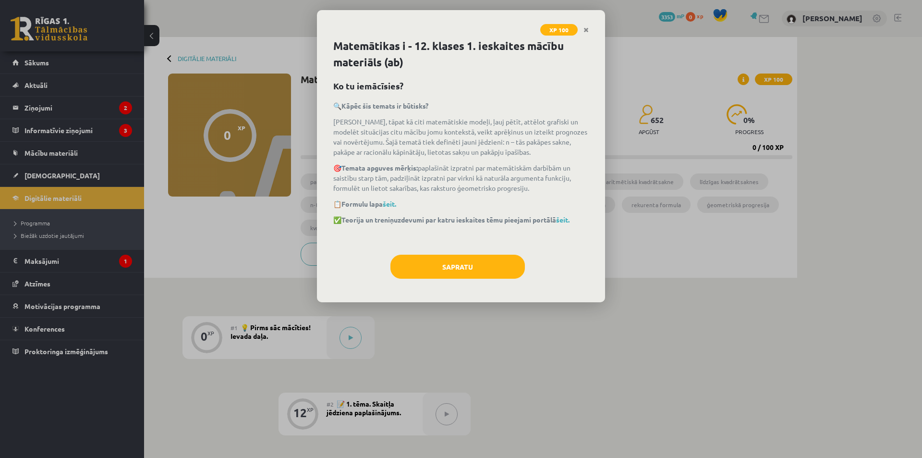  I want to click on strong: Formulu lapa, so click(369, 204).